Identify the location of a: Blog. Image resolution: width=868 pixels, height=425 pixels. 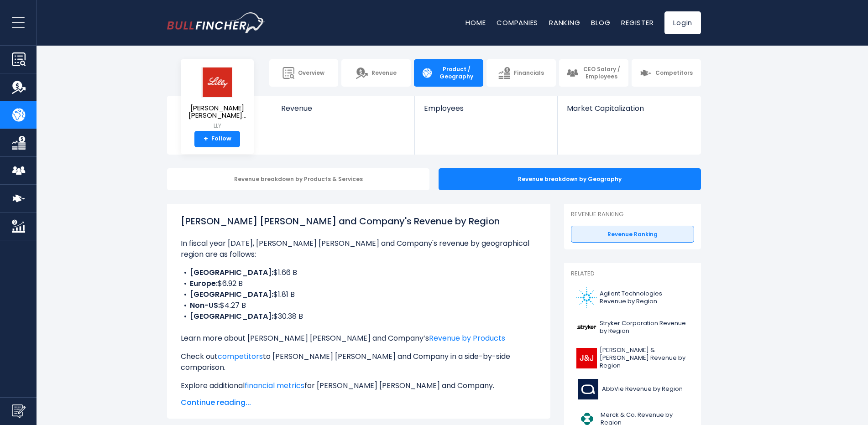
(601, 23).